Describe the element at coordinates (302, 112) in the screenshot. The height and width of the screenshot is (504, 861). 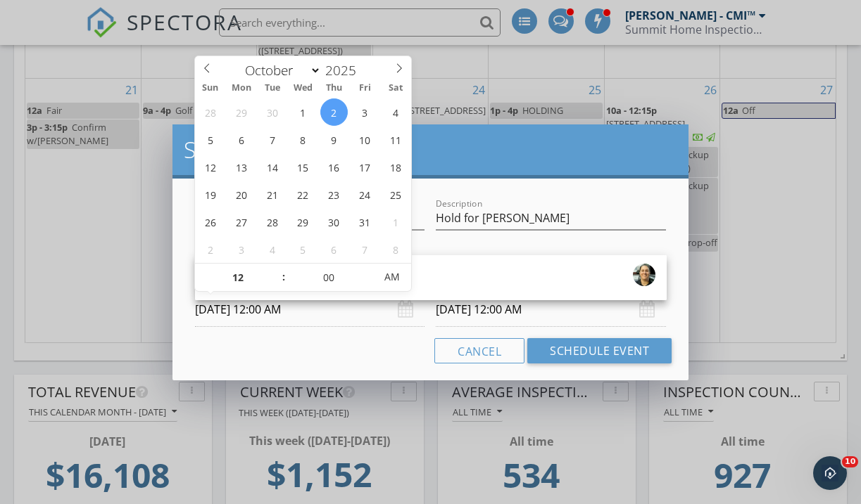
I see `span: October 1, 2025` at that location.